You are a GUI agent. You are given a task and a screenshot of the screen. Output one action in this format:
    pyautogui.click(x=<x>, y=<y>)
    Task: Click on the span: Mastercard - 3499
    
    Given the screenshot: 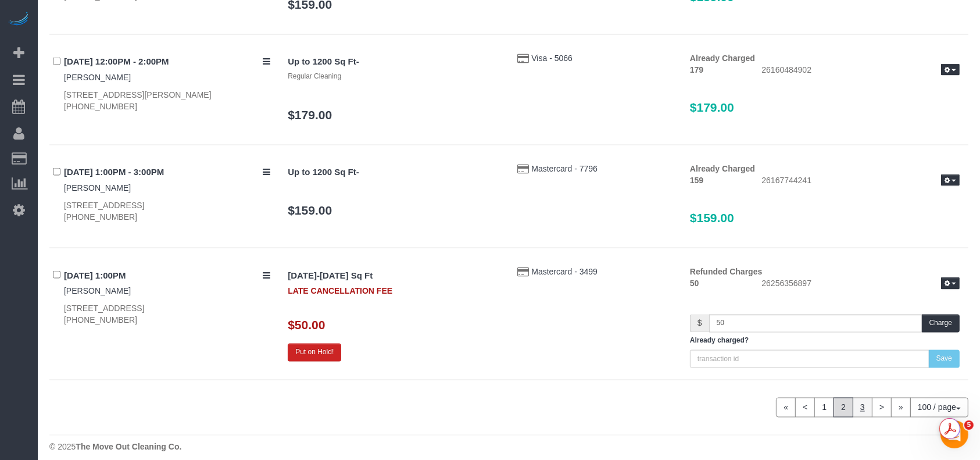 What is the action you would take?
    pyautogui.click(x=564, y=272)
    